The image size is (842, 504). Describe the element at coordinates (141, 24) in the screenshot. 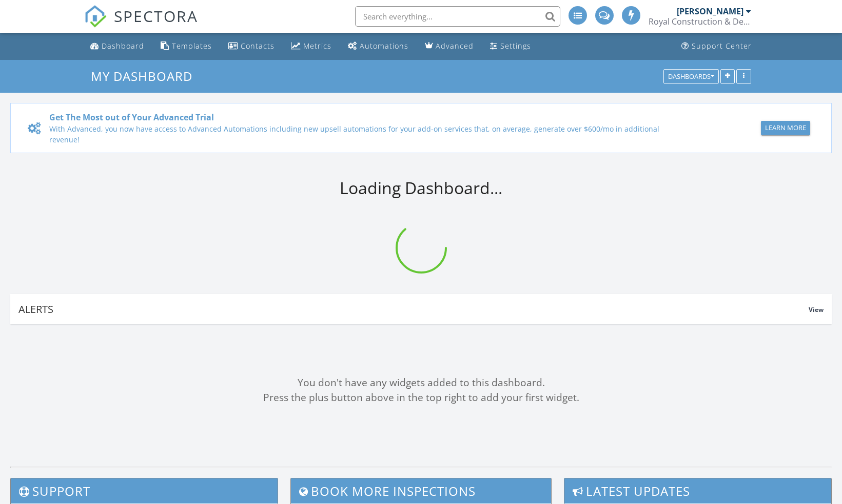

I see `a: SPECTORA` at that location.